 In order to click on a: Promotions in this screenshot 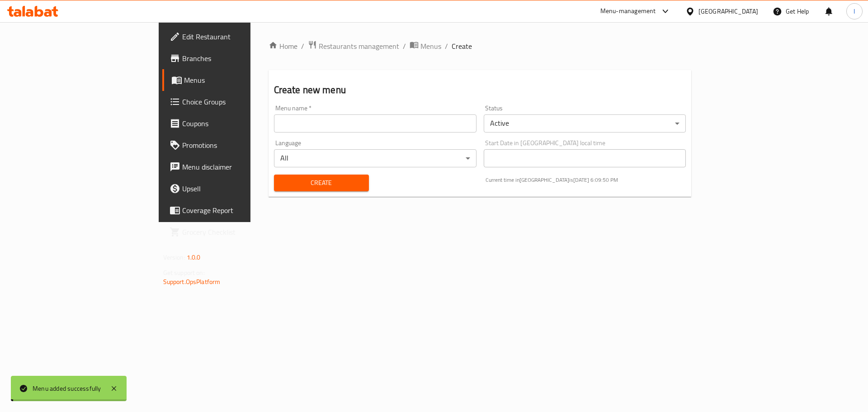, I will do `click(233, 145)`.